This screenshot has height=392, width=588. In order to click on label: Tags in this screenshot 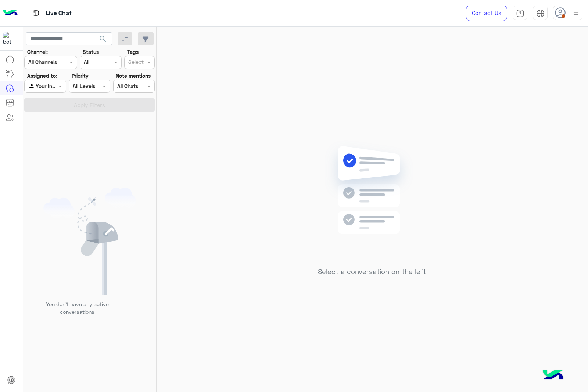, I will do `click(133, 52)`.